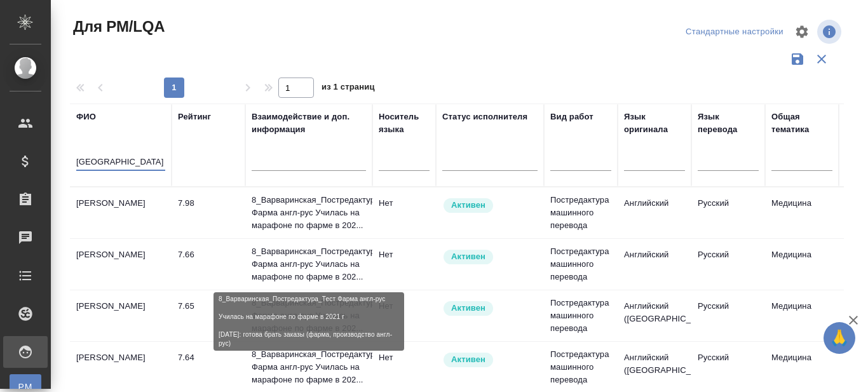  Describe the element at coordinates (822, 59) in the screenshot. I see `button: Сбросить фильтры` at that location.